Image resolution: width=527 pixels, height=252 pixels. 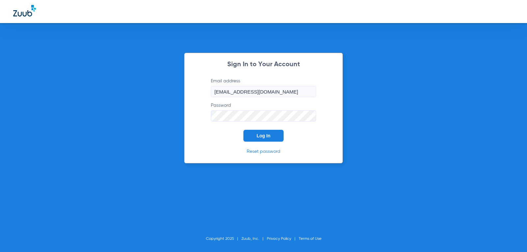 I want to click on li: Zuub, Inc., so click(x=254, y=239).